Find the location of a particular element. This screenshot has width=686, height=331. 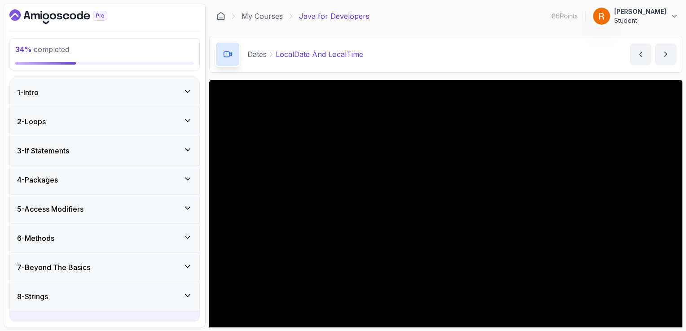

button: 6-Methods is located at coordinates (105, 238).